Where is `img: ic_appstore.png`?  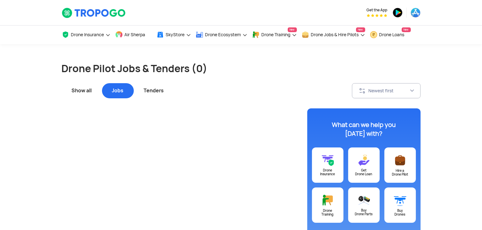
img: ic_appstore.png is located at coordinates (415, 13).